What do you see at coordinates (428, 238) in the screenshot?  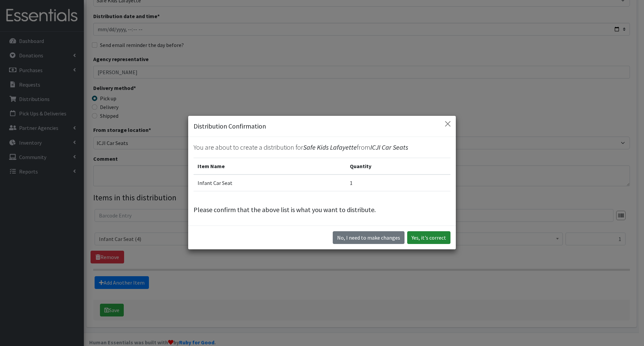 I see `button: Yes, it's correct` at bounding box center [428, 238].